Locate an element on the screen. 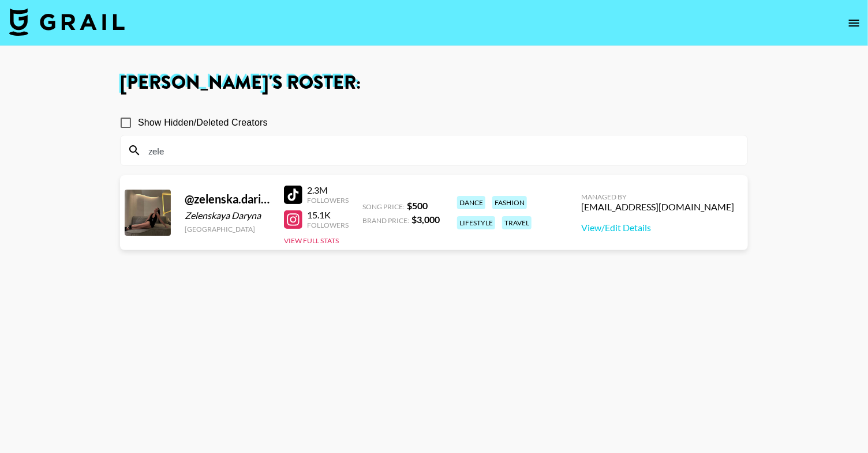 Image resolution: width=868 pixels, height=453 pixels. div: Zelenskaya Daryna is located at coordinates (228, 216).